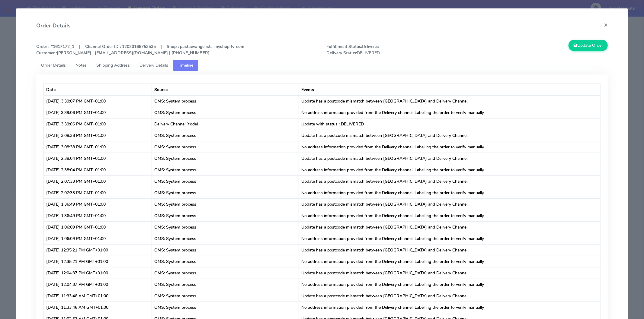  Describe the element at coordinates (342, 53) in the screenshot. I see `strong: Delivery Status:` at that location.